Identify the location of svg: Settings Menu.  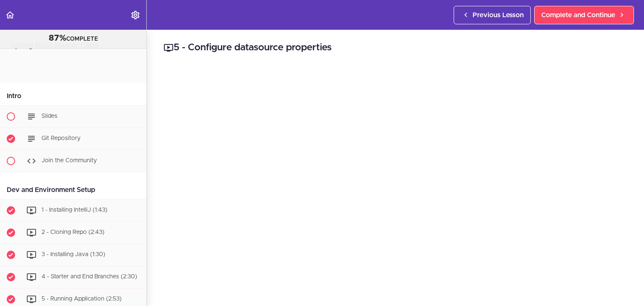
(135, 15).